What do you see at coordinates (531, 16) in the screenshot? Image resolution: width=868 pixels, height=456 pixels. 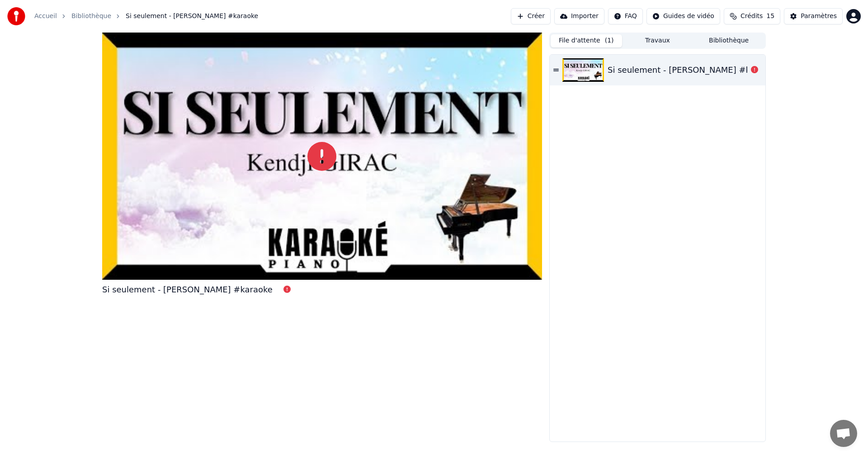 I see `button: Créer` at bounding box center [531, 16].